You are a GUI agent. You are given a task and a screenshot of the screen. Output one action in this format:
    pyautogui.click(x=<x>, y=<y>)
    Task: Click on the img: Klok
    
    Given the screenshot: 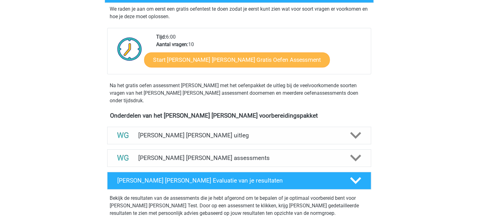 What is the action you would take?
    pyautogui.click(x=129, y=49)
    